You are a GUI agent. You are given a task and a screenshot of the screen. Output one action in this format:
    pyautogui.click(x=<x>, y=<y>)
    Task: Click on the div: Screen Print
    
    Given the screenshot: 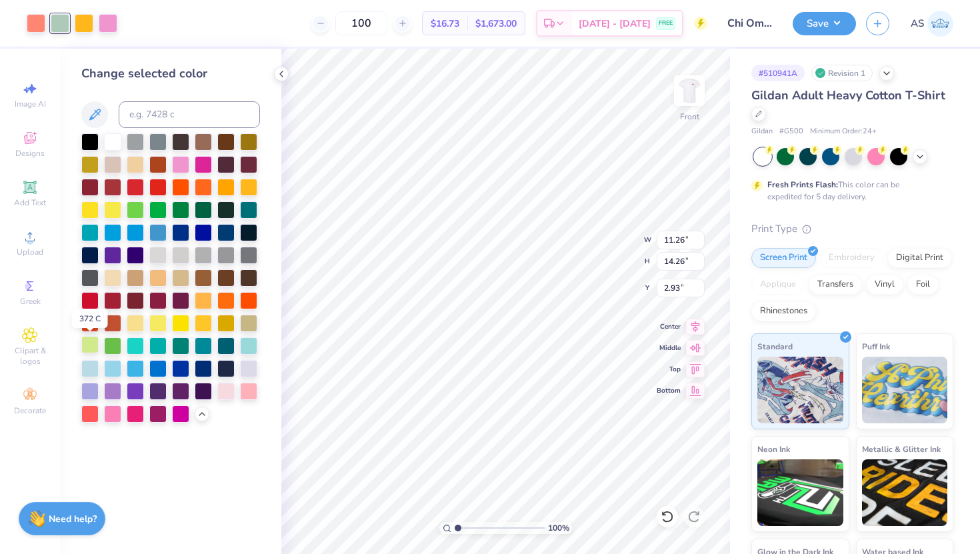 What is the action you would take?
    pyautogui.click(x=784, y=258)
    